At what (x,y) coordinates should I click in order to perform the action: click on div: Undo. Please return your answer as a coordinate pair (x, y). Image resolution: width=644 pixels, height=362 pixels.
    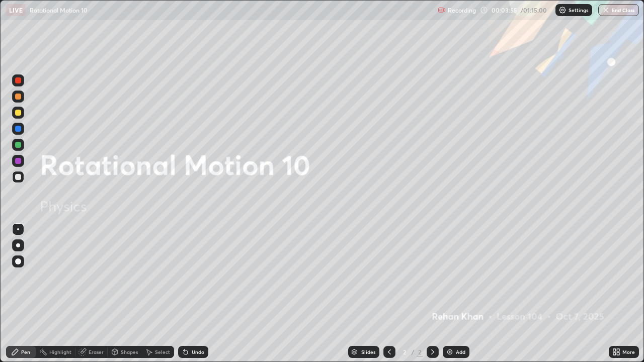
    Looking at the image, I should click on (198, 352).